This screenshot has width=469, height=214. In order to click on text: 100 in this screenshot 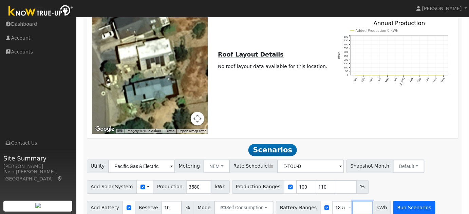, I will do `click(346, 67)`.